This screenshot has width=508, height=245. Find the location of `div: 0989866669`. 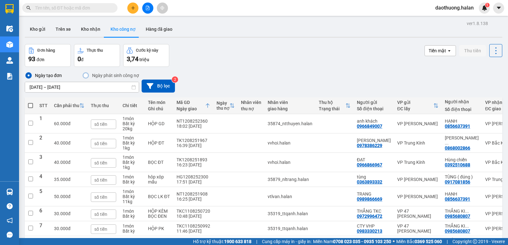

div: 0989866669 is located at coordinates (369, 199).